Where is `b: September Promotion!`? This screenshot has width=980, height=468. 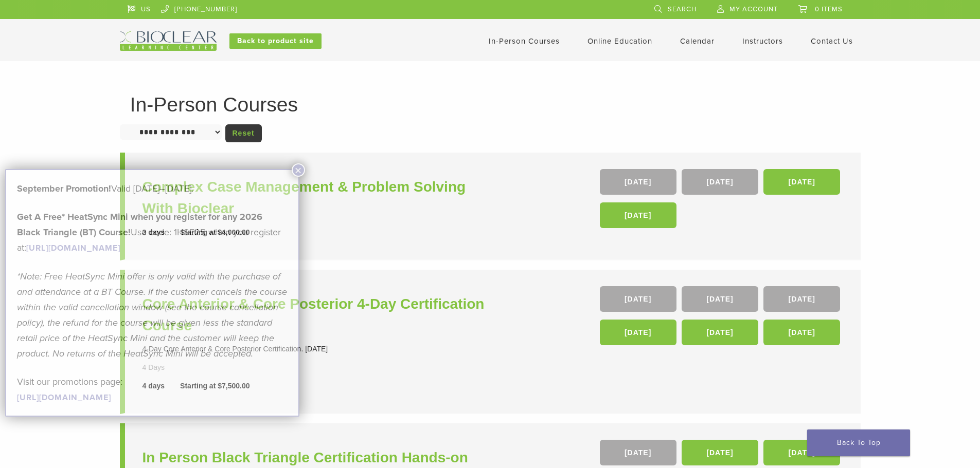 b: September Promotion! is located at coordinates (64, 189).